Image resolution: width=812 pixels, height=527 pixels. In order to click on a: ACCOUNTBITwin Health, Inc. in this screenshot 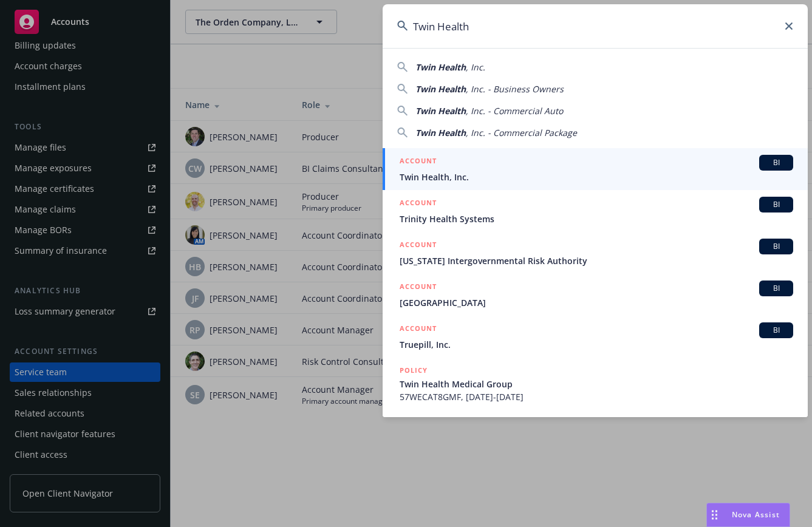, I will do `click(595, 169)`.